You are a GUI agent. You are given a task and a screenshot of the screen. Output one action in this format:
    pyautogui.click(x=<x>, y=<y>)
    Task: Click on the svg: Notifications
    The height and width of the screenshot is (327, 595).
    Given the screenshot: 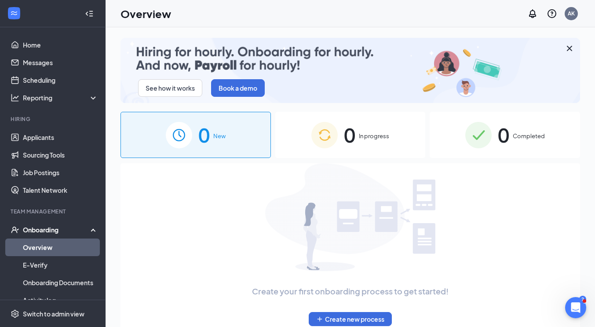 What is the action you would take?
    pyautogui.click(x=533, y=14)
    